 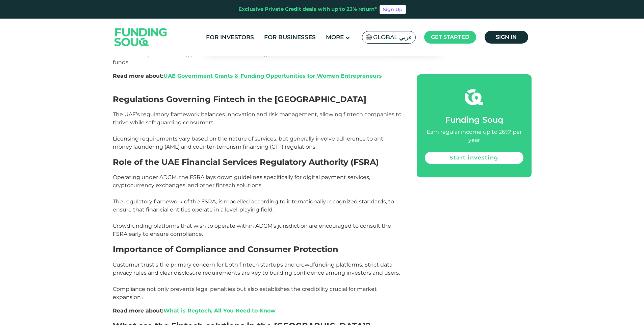 What do you see at coordinates (194, 310) in the screenshot?
I see `strong: Read more about:` at bounding box center [194, 310].